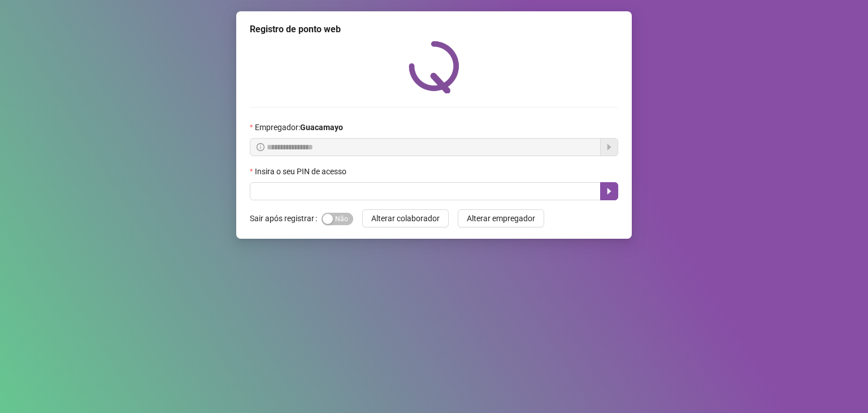 The image size is (868, 413). I want to click on span: Empregador :, so click(299, 127).